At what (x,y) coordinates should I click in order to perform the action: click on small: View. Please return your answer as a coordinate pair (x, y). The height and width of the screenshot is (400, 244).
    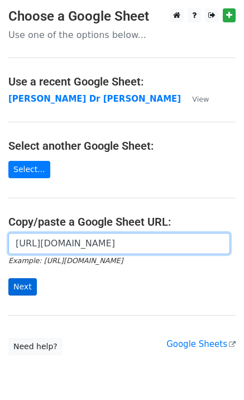
    Looking at the image, I should click on (201, 99).